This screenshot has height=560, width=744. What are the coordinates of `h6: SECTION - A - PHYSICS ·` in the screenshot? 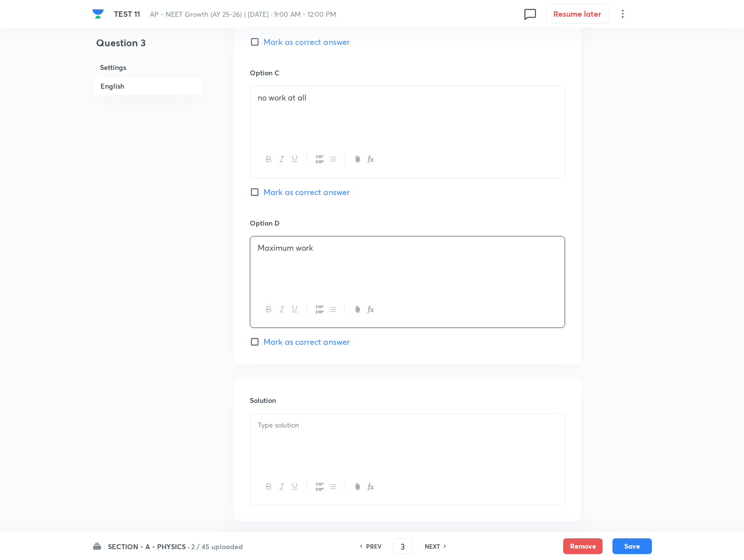 It's located at (149, 546).